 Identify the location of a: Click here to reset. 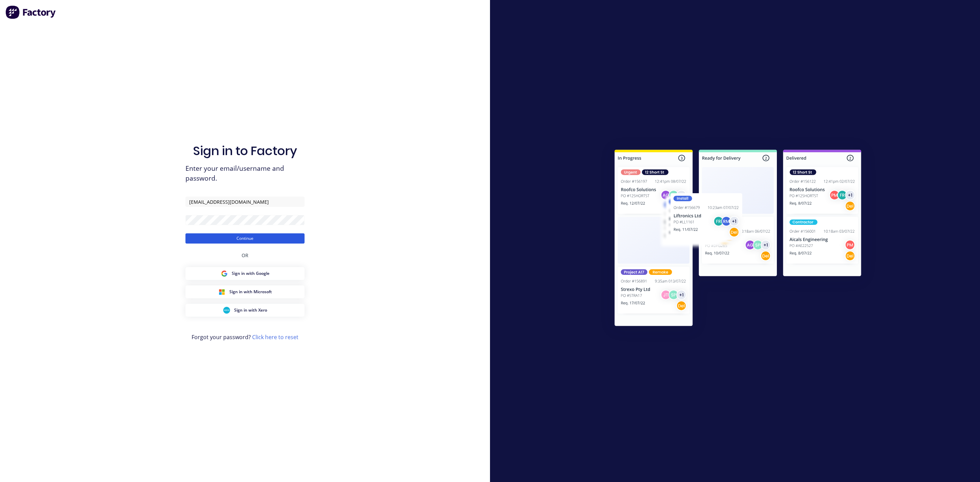
(275, 337).